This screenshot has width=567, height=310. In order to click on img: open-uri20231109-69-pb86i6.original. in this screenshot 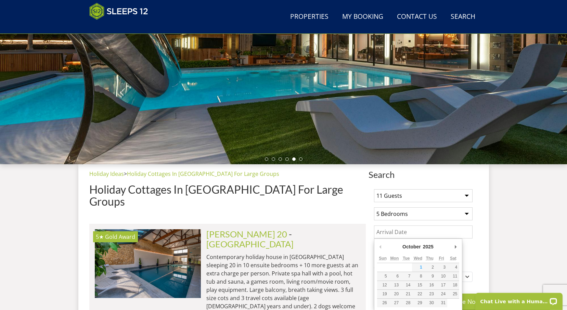, I will do `click(148, 264)`.